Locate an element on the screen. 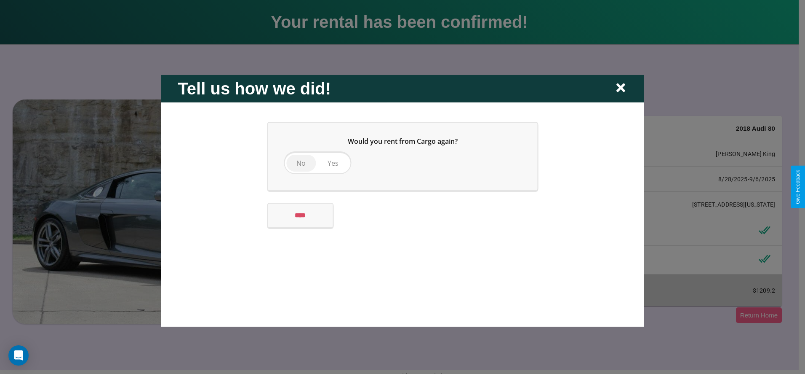 The image size is (805, 374). span: Yes is located at coordinates (333, 163).